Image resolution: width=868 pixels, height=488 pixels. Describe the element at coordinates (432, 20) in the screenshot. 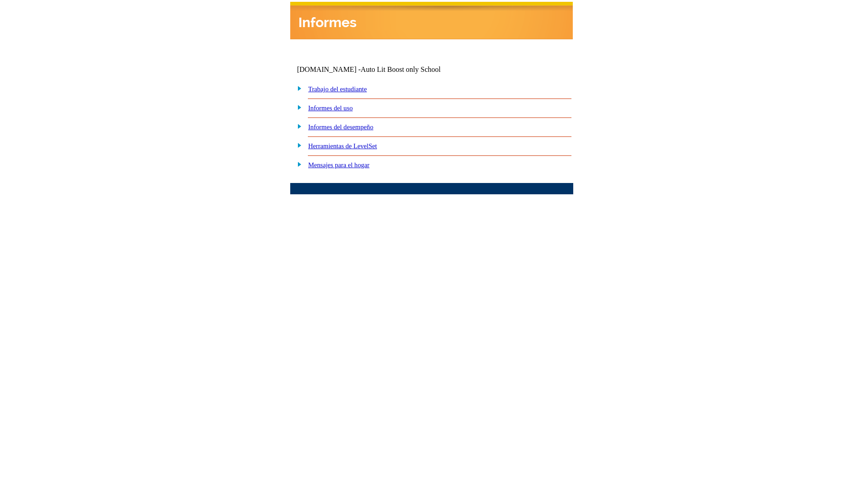

I see `img: header` at that location.